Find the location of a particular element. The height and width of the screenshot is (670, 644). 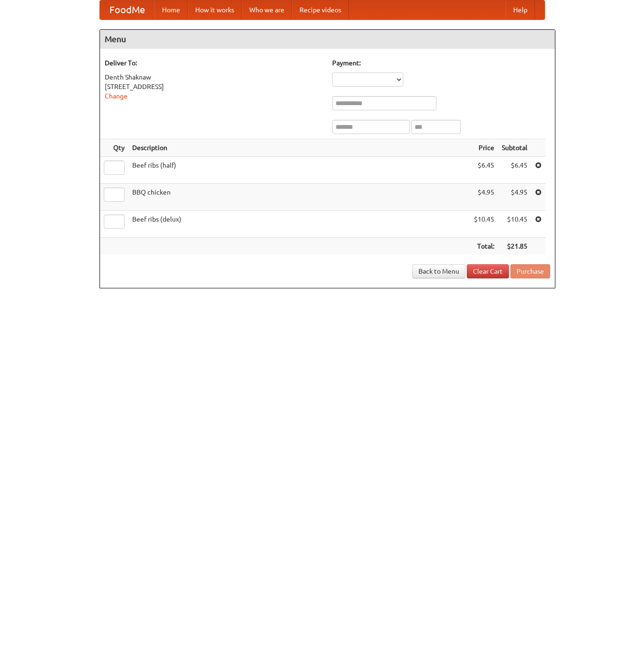

a: Back to Menu is located at coordinates (439, 272).